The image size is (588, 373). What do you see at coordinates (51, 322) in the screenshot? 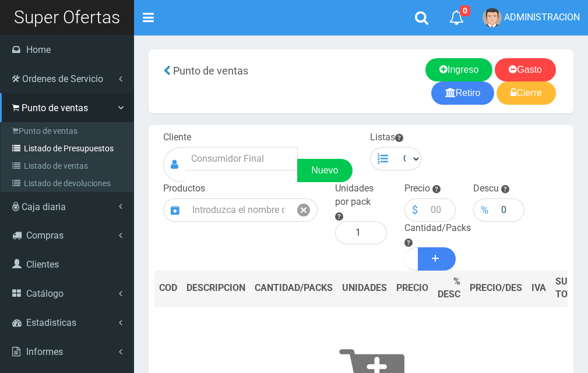
I see `span: Estadisticas` at bounding box center [51, 322].